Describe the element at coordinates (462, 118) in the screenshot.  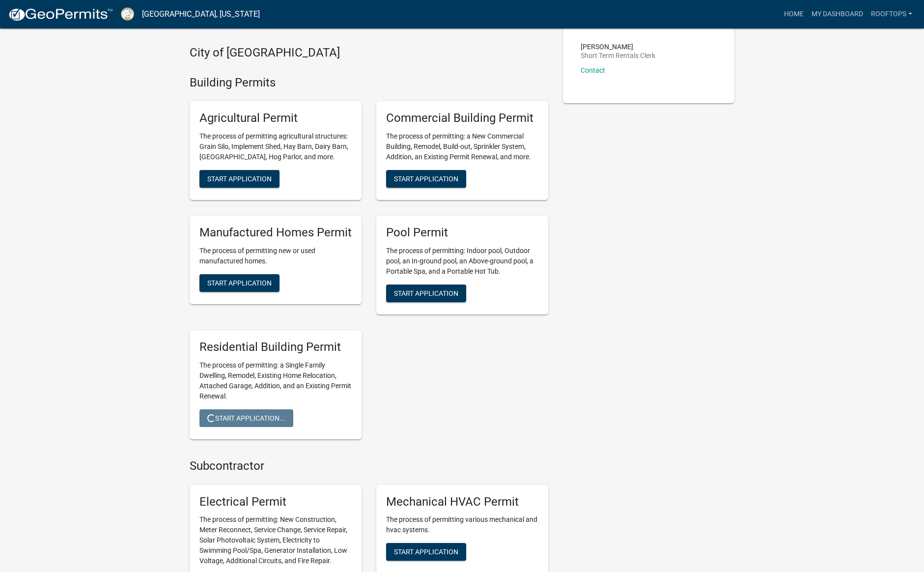
I see `h5: Commercial Building Permit` at that location.